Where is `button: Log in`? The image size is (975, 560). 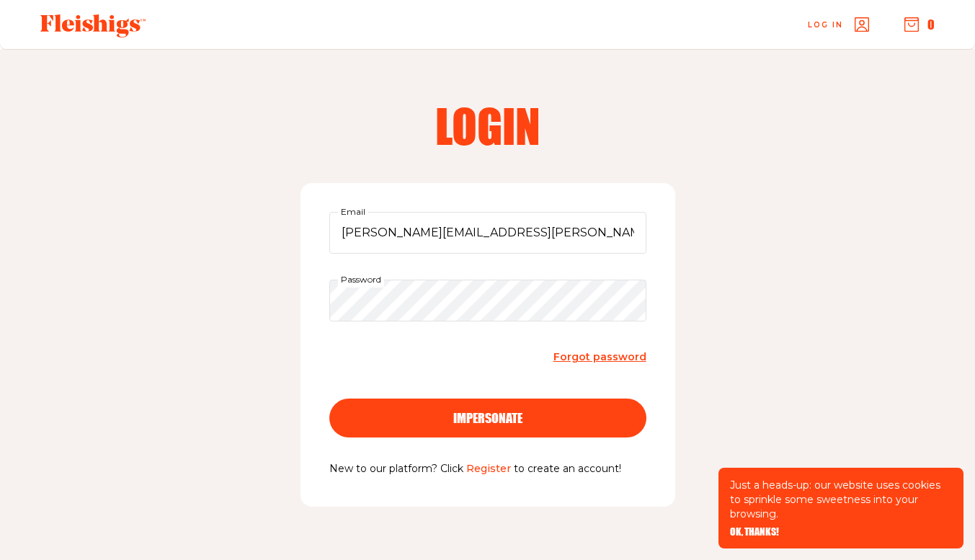 button: Log in is located at coordinates (839, 25).